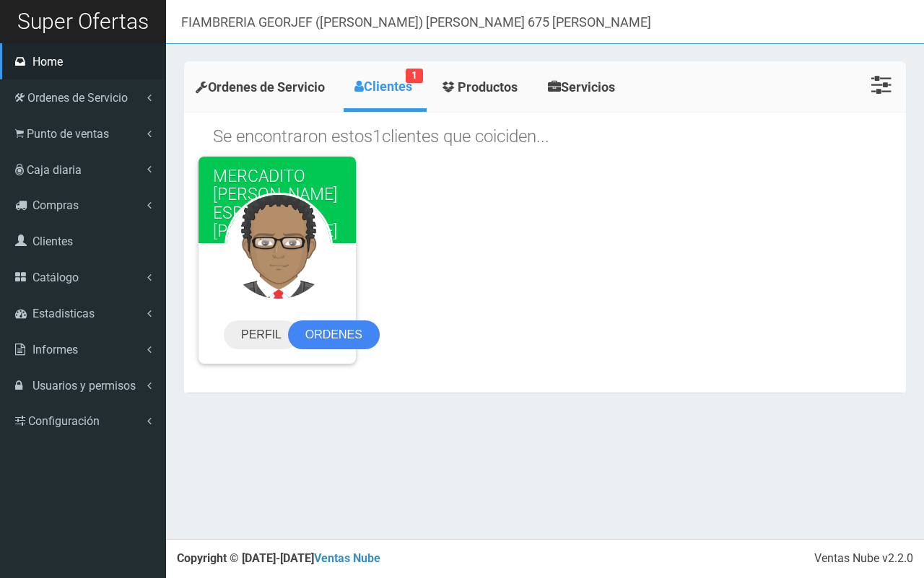 The height and width of the screenshot is (578, 924). I want to click on span: Configuración, so click(64, 421).